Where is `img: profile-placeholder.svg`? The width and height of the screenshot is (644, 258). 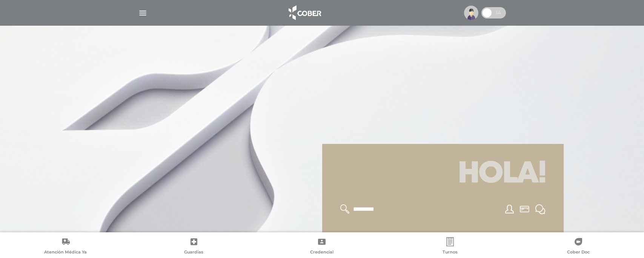 img: profile-placeholder.svg is located at coordinates (471, 13).